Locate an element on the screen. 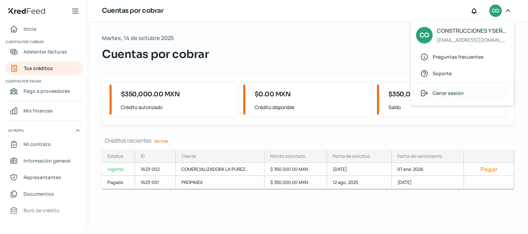 The width and height of the screenshot is (528, 234). span: Documentos is located at coordinates (39, 194).